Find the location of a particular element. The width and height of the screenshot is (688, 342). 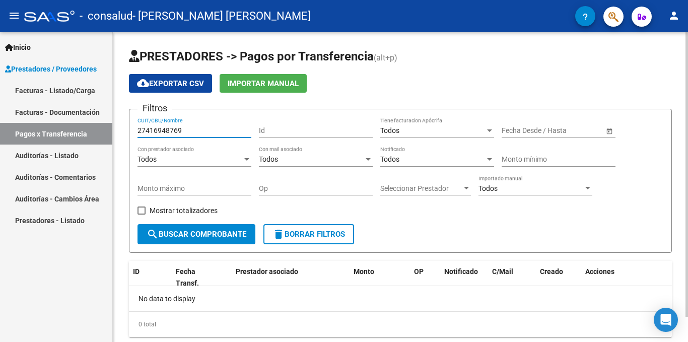

input: Fecha fin is located at coordinates (571, 130).